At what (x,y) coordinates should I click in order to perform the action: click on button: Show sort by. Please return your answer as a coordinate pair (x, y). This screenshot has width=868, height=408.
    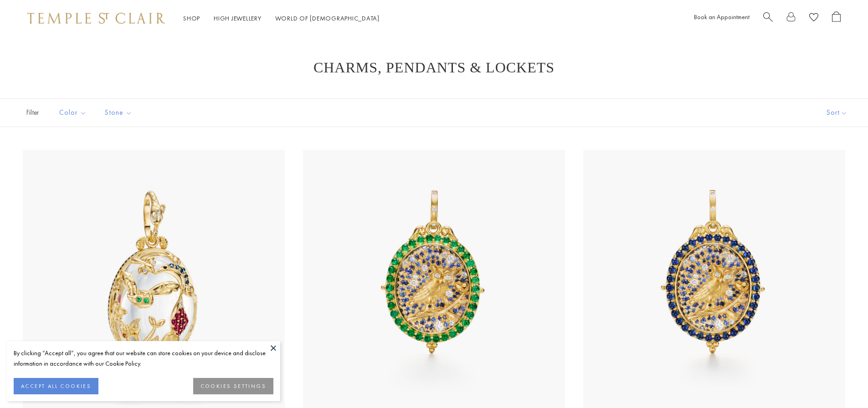
    Looking at the image, I should click on (837, 113).